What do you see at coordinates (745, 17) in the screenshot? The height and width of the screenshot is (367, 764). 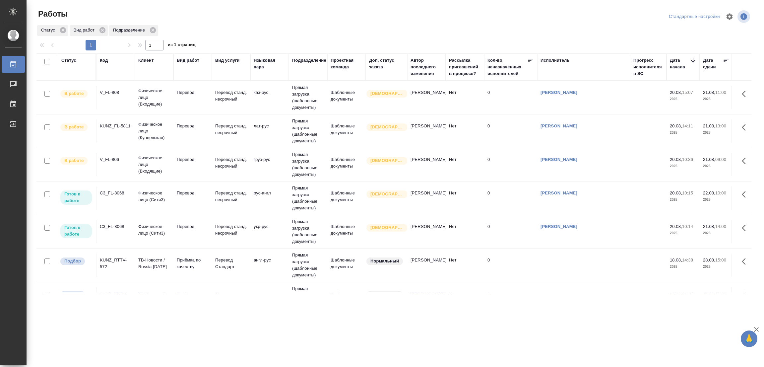 I see `span: Посмотреть информацию` at bounding box center [745, 17].